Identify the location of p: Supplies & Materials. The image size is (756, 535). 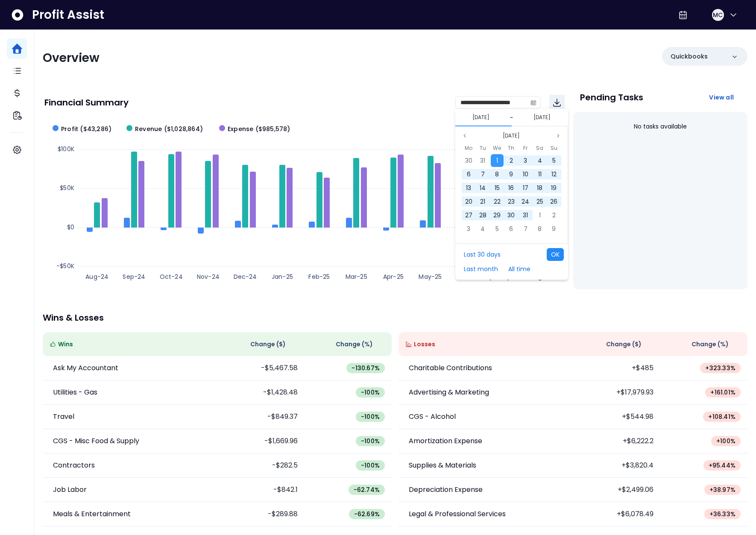
(443, 466).